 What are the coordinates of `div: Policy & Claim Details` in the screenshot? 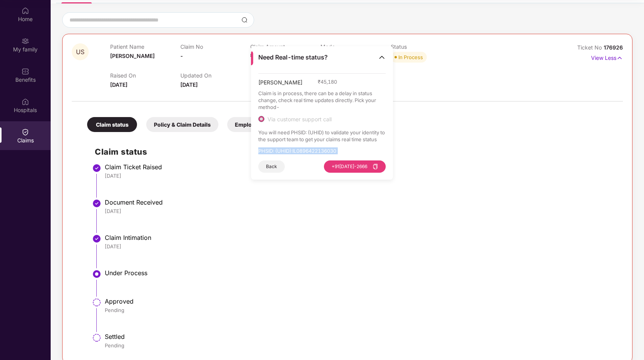 It's located at (182, 124).